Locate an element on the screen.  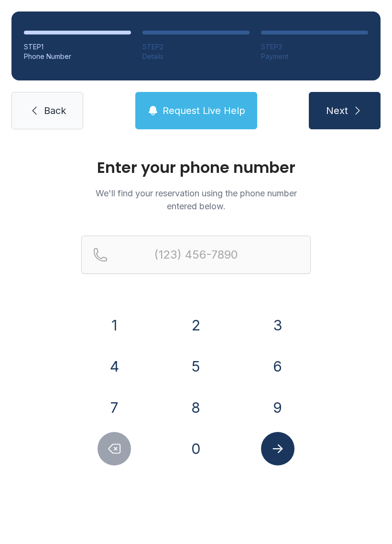
div: STEP 1 is located at coordinates (77, 47).